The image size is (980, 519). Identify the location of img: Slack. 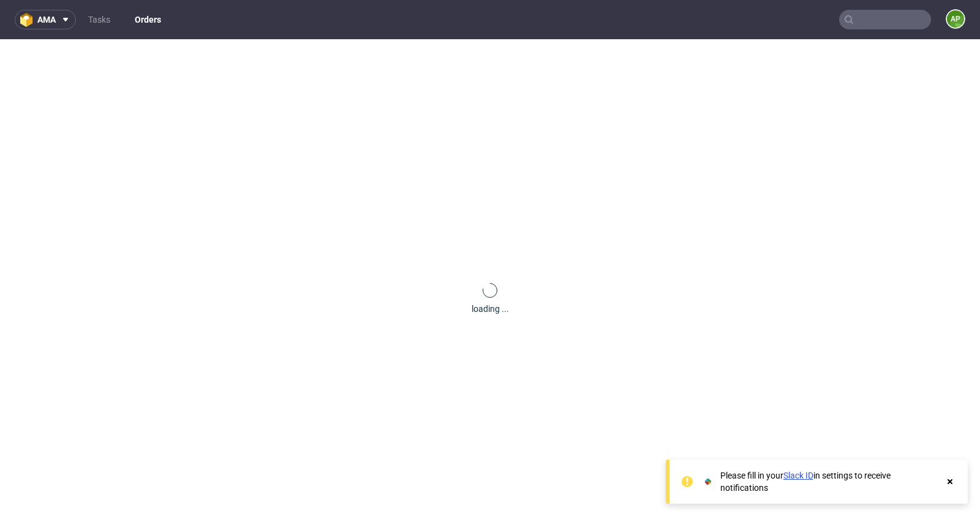
(708, 482).